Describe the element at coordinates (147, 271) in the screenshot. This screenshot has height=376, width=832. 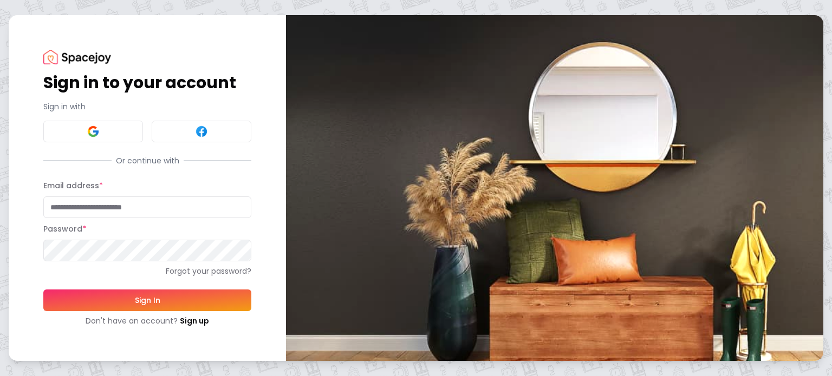
I see `a: Forgot your password?` at that location.